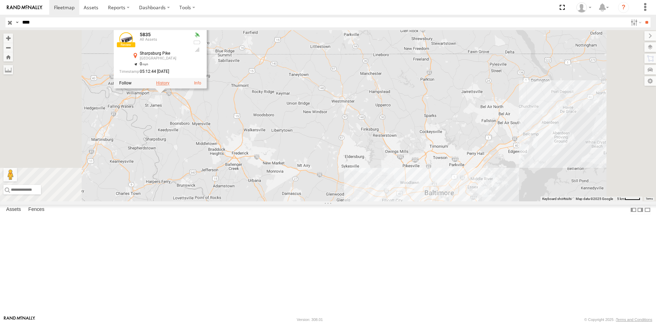  Describe the element at coordinates (197, 35) in the screenshot. I see `div: Valid GPS Fix` at that location.